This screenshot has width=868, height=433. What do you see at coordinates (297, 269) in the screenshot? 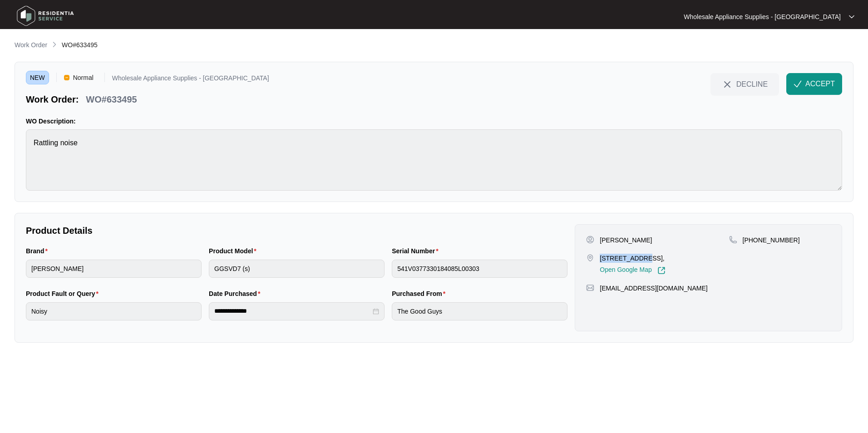
I see `input: Product Model` at bounding box center [297, 269].